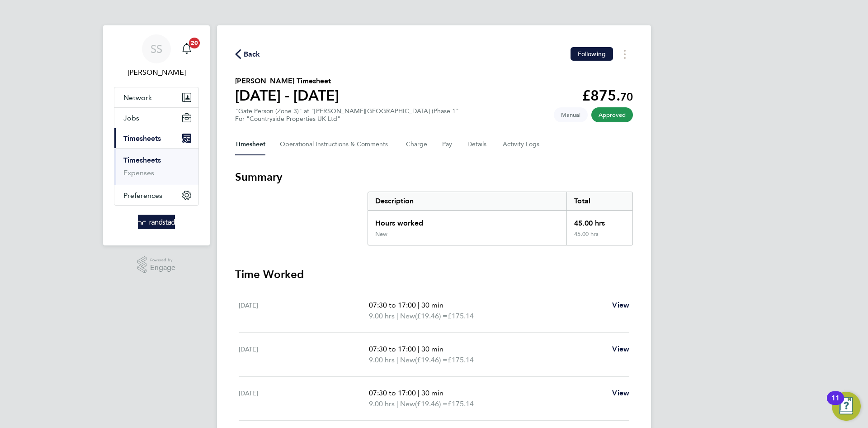 The width and height of the screenshot is (868, 428). What do you see at coordinates (137, 97) in the screenshot?
I see `span: Network` at bounding box center [137, 97].